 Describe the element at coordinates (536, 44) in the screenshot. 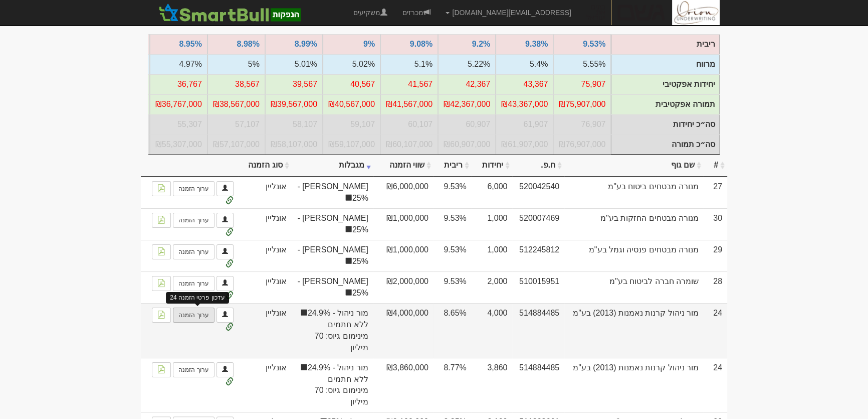

I see `a: 9.38%` at that location.